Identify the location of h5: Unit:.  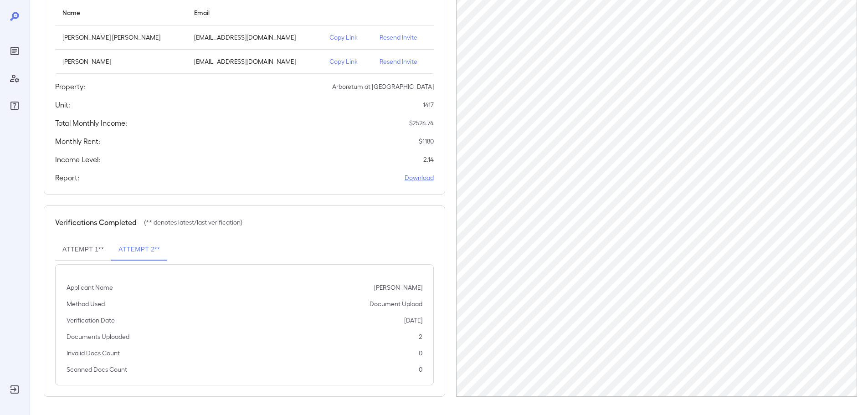
(62, 105).